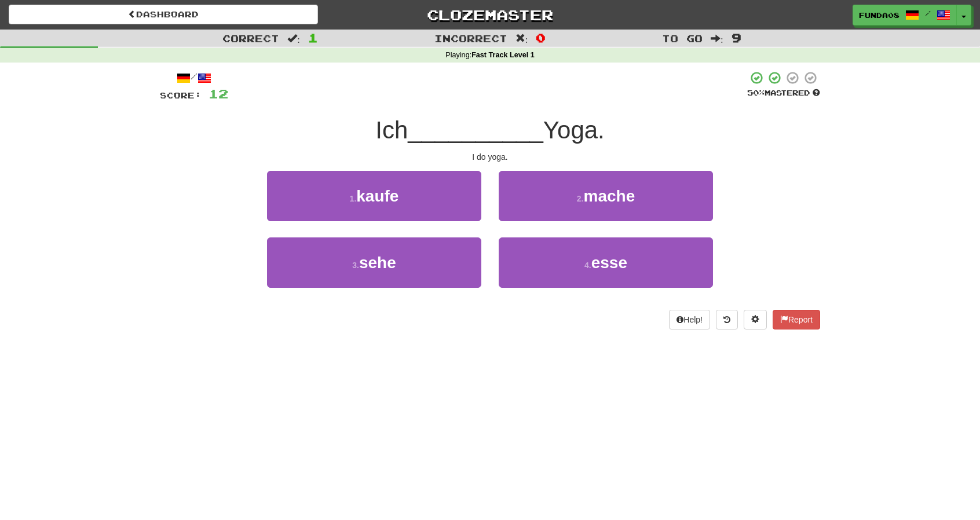 The width and height of the screenshot is (980, 520). I want to click on span: Ich, so click(392, 130).